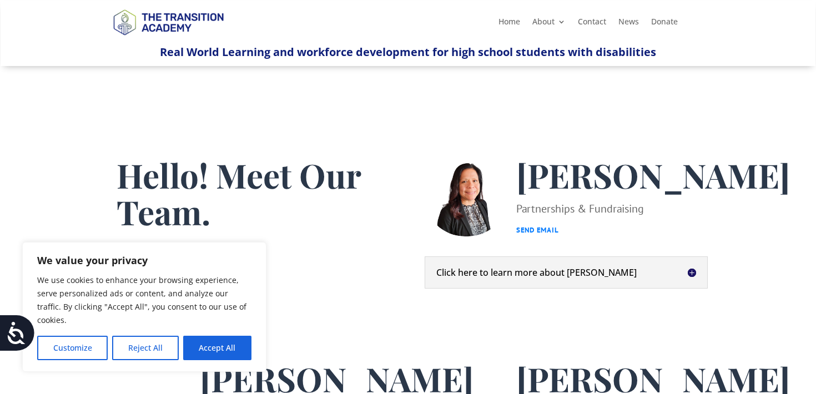 The image size is (816, 394). I want to click on a: Contact, so click(592, 24).